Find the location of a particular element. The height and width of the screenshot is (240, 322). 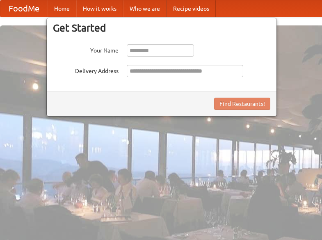

a: How it works is located at coordinates (100, 9).